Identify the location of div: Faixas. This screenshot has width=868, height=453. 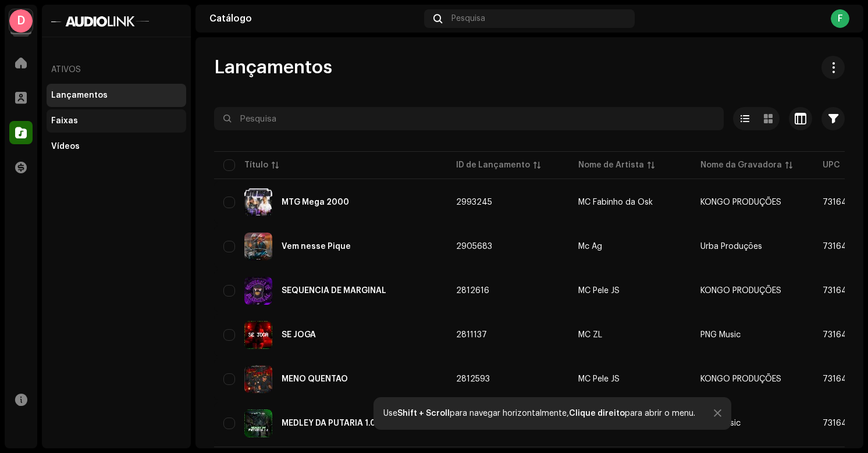
(65, 121).